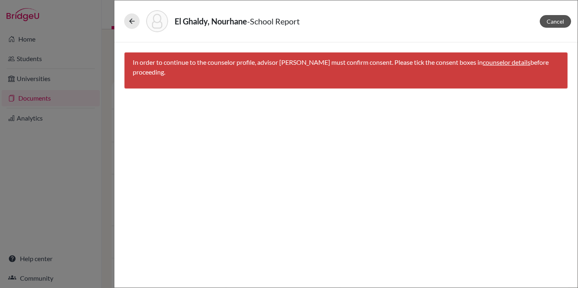 This screenshot has width=578, height=288. What do you see at coordinates (211, 21) in the screenshot?
I see `strong: El Ghaldy, Nourhane` at bounding box center [211, 21].